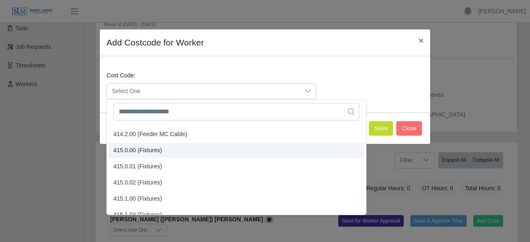 This screenshot has width=530, height=242. I want to click on label: Cost Code:, so click(121, 75).